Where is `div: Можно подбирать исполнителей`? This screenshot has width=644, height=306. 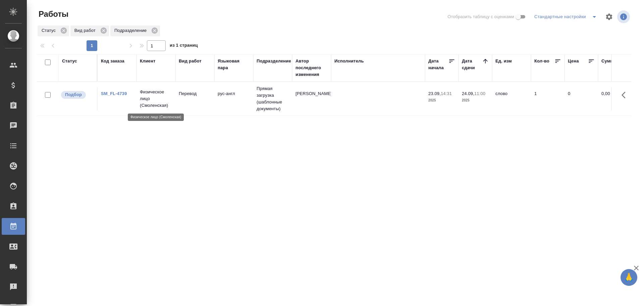
div: Можно подбирать исполнителей is located at coordinates (77, 95).